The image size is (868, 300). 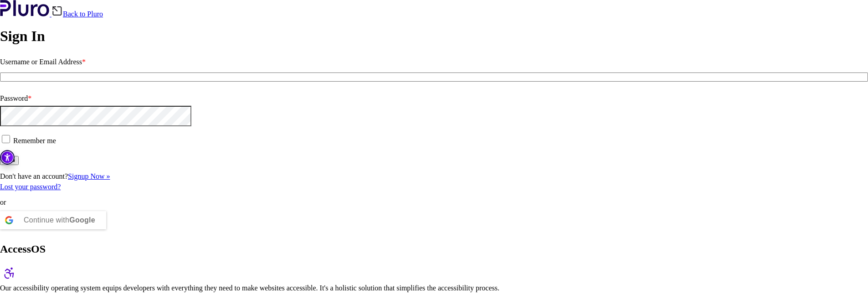 What do you see at coordinates (59, 220) in the screenshot?
I see `div: Continue with` at bounding box center [59, 220].